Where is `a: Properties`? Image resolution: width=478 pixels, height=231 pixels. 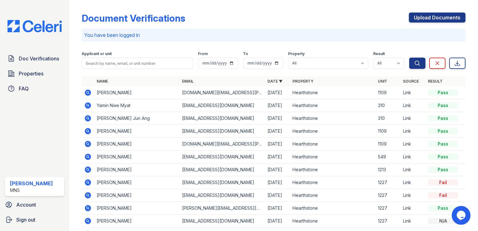 a: Properties is located at coordinates (34, 74).